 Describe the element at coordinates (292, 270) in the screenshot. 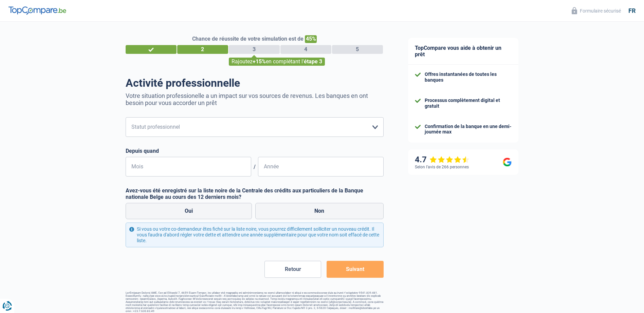

I see `button: Retour` at that location.